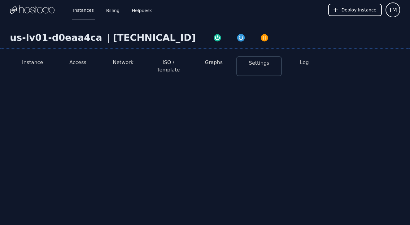 This screenshot has height=225, width=410. I want to click on button: Power On, so click(217, 37).